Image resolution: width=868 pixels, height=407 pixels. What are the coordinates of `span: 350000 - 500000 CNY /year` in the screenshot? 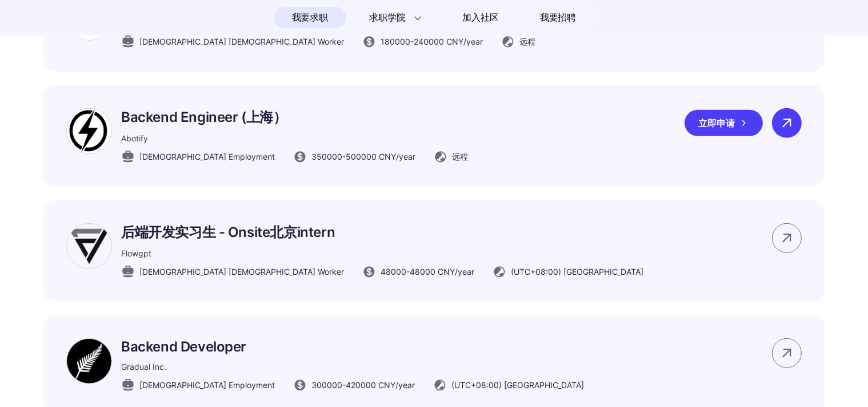 It's located at (364, 156).